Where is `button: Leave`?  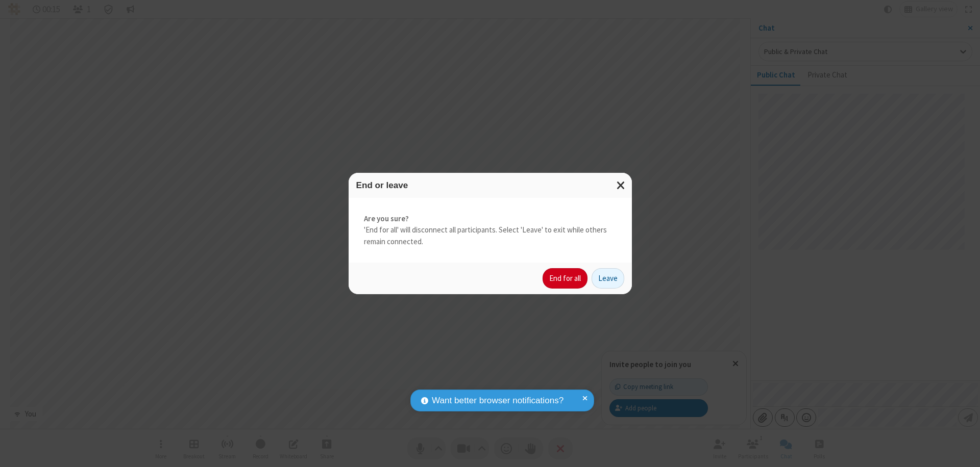
button: Leave is located at coordinates (608, 279).